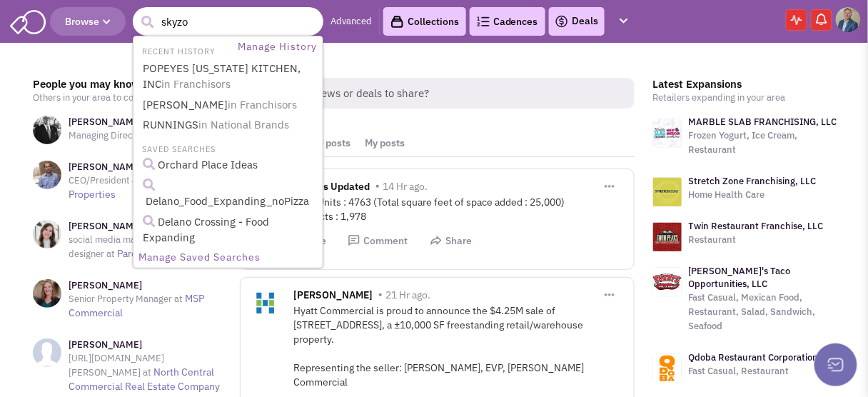 The width and height of the screenshot is (868, 397). Describe the element at coordinates (405, 186) in the screenshot. I see `span: 14 Hr ago.` at that location.